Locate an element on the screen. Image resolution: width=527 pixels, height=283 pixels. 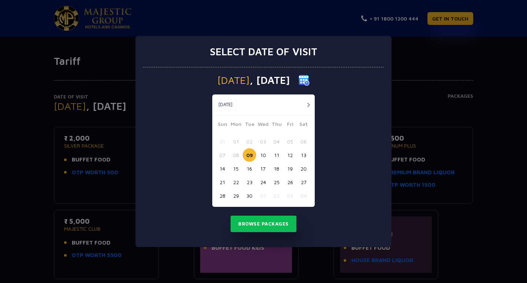
button: 08 is located at coordinates (236, 155).